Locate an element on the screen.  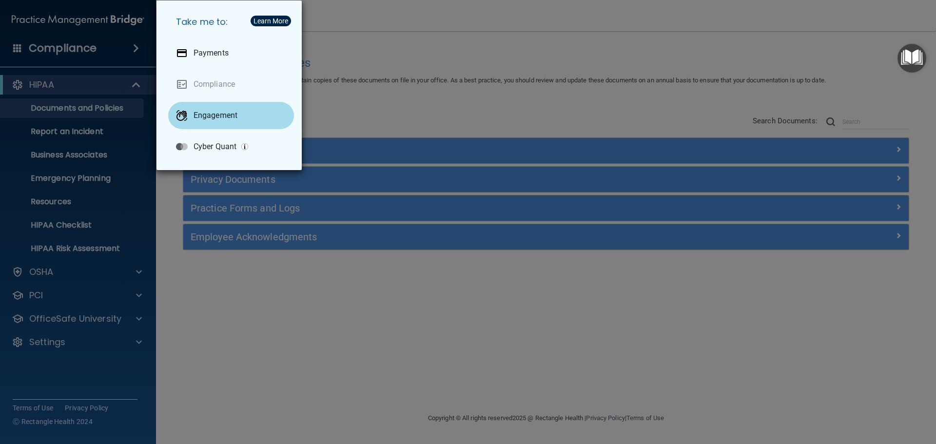
p: Engagement is located at coordinates (215, 116).